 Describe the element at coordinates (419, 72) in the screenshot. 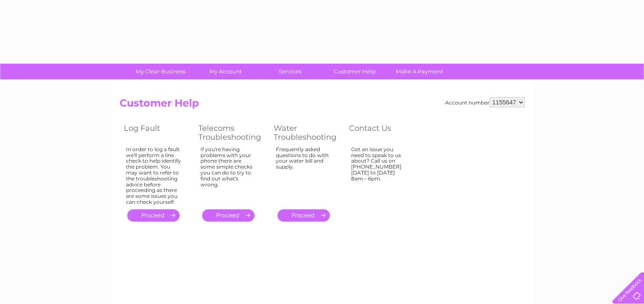

I see `a: Make A Payment` at that location.